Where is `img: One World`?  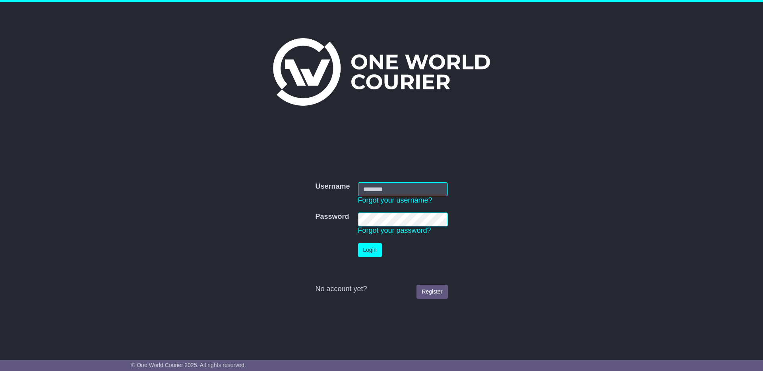 img: One World is located at coordinates (381, 72).